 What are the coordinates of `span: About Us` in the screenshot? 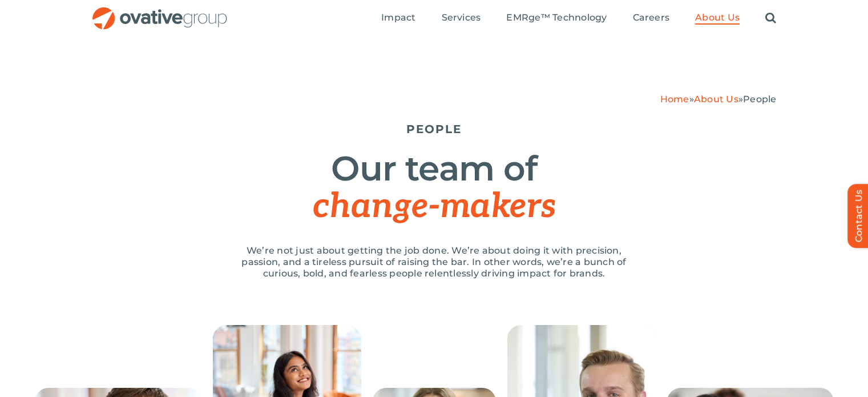 It's located at (718, 18).